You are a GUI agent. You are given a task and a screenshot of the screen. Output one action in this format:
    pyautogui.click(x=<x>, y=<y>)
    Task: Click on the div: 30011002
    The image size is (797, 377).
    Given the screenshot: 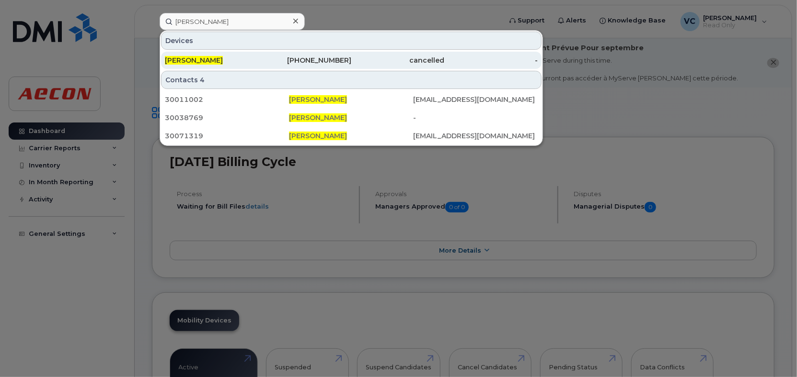 What is the action you would take?
    pyautogui.click(x=227, y=100)
    